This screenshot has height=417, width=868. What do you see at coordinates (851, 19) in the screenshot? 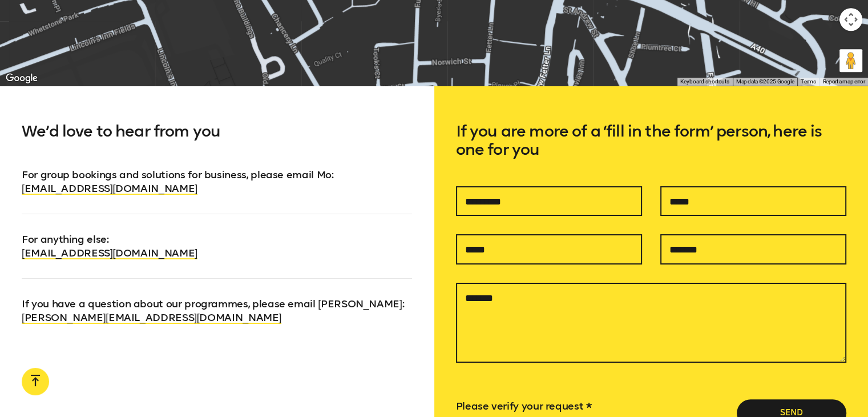
I see `button: Map camera controls` at bounding box center [851, 19].